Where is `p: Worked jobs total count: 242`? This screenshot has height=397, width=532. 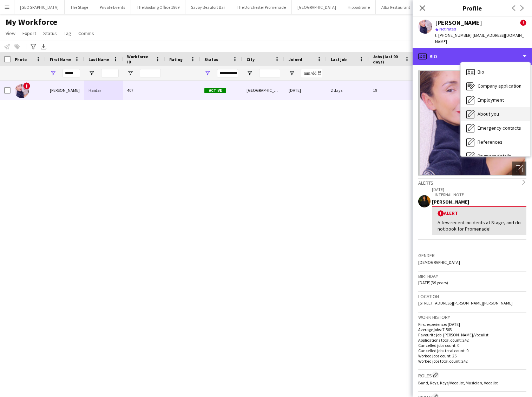
p: Worked jobs total count: 242 is located at coordinates (472, 361).